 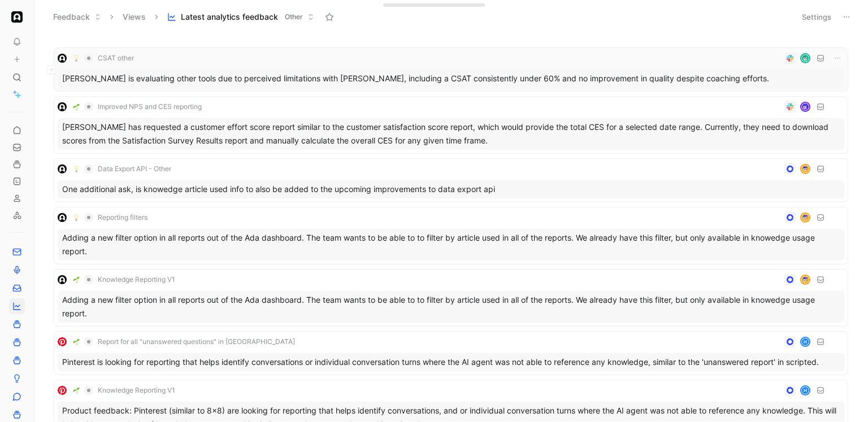 I want to click on div: Pinterest is looking for reporting that helps identify conversations or individual conversation t..., so click(x=451, y=362).